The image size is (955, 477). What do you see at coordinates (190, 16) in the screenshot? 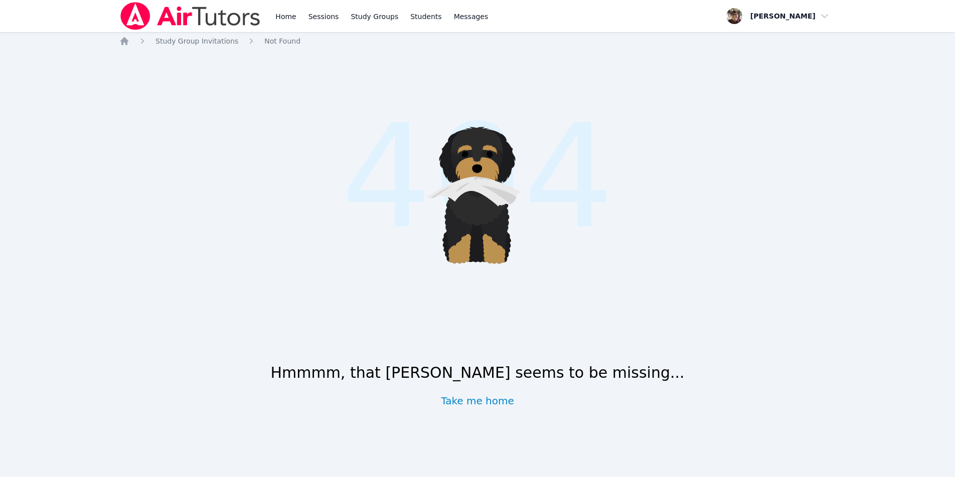
I see `img: Air Tutors` at bounding box center [190, 16].